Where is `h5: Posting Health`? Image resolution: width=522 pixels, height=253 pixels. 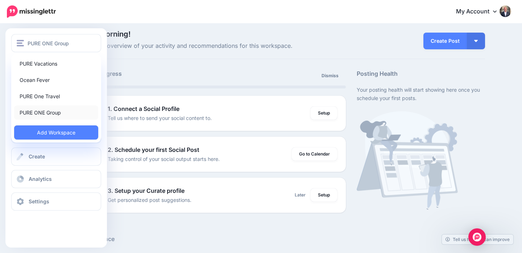 h5: Posting Health is located at coordinates (421, 74).